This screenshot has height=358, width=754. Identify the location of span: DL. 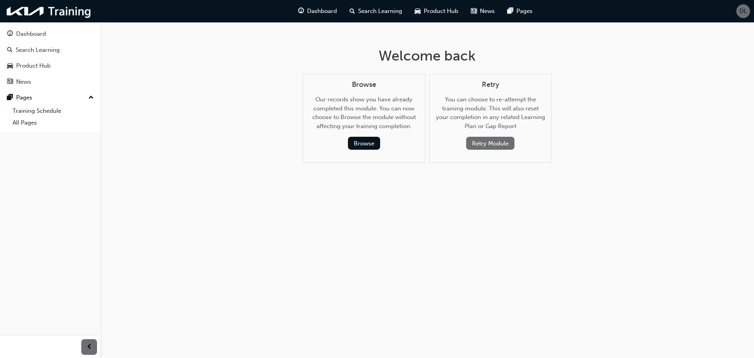
(743, 11).